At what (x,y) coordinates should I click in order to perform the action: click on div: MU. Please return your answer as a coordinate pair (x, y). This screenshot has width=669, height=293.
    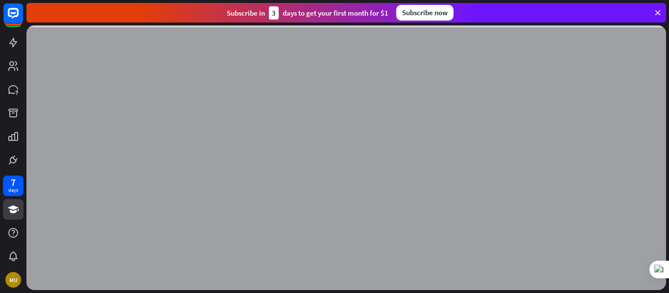
    Looking at the image, I should click on (13, 280).